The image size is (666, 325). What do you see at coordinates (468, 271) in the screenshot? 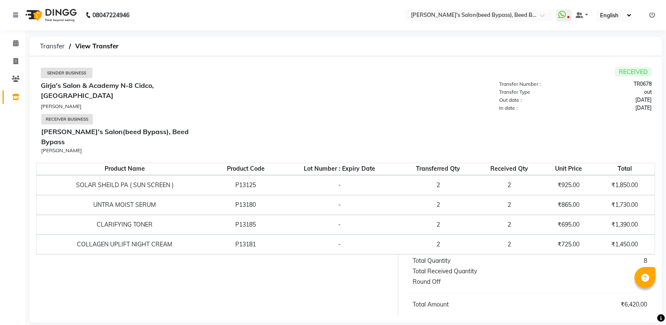
I see `div: Total Received Quantity` at bounding box center [468, 271].